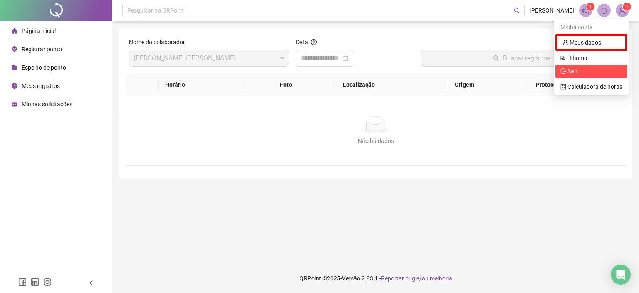  What do you see at coordinates (160, 42) in the screenshot?
I see `label: Nome do colaborador` at bounding box center [160, 42].